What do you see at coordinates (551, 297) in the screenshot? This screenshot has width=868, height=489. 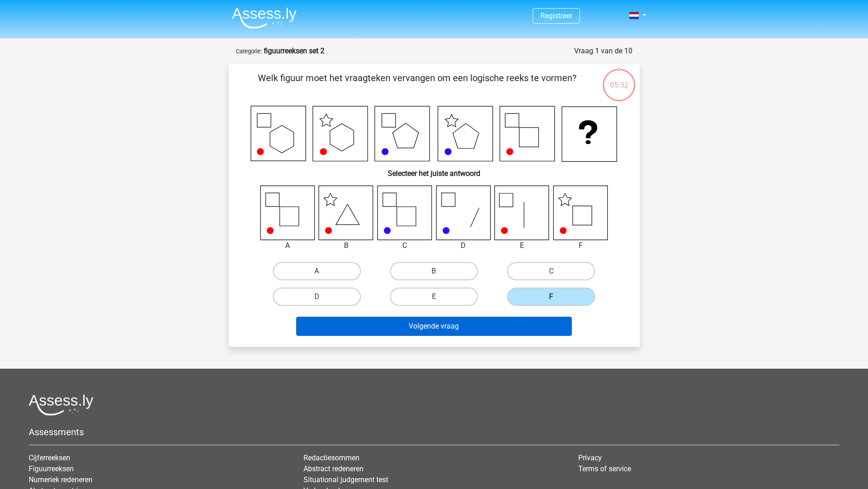 I see `label: F` at bounding box center [551, 297].